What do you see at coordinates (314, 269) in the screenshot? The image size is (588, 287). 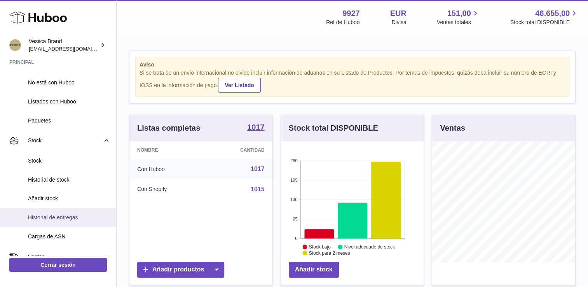 I see `a: Añadir stock` at bounding box center [314, 269].